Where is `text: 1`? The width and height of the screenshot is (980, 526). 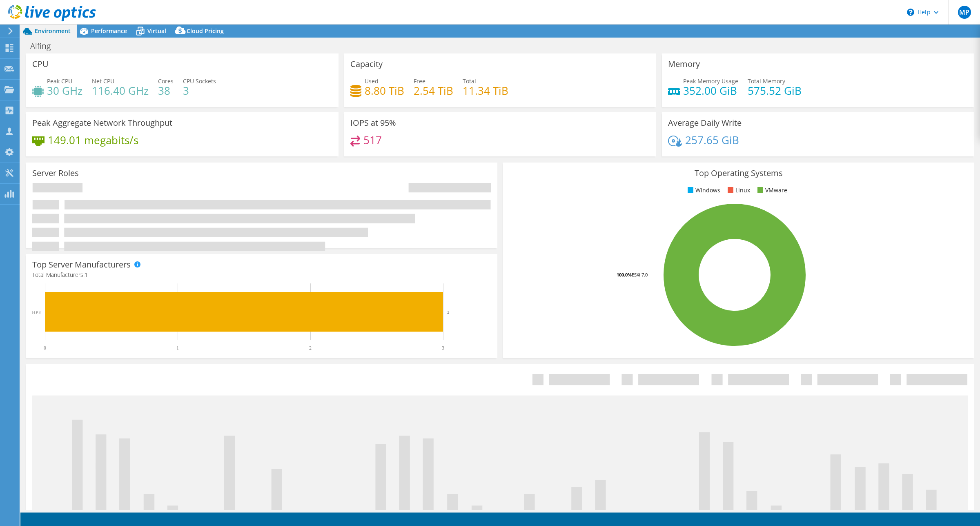 text: 1 is located at coordinates (177, 348).